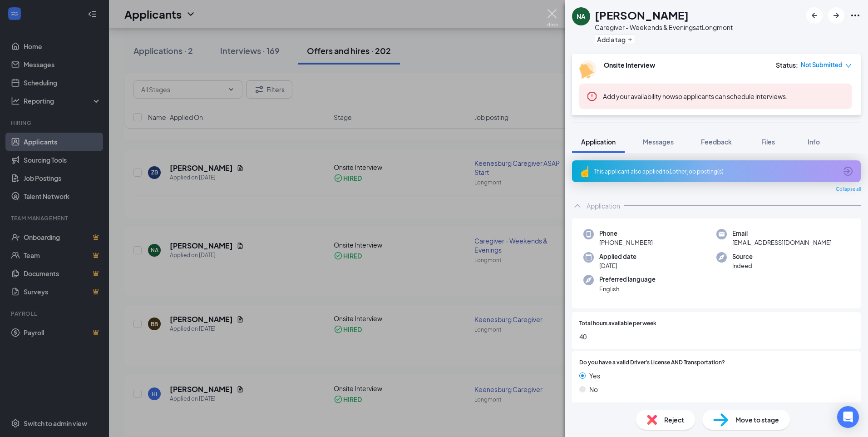 Image resolution: width=868 pixels, height=437 pixels. Describe the element at coordinates (742, 257) in the screenshot. I see `span: Source` at that location.